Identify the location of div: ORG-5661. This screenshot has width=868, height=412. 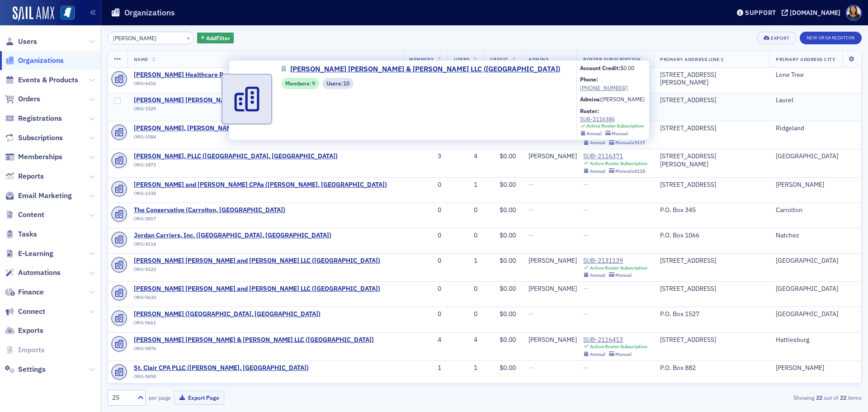
(227, 324).